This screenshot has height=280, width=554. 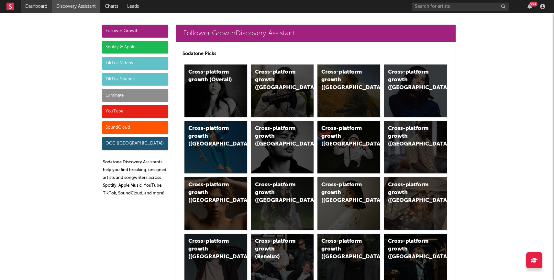 I want to click on p: Sodatone Discovery Assistants help you find breaking, unsigned artists and songwriters across Spo..., so click(x=136, y=178).